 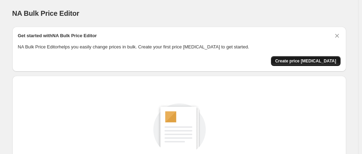 I want to click on h2: Get started with NA Bulk Price Editor, so click(x=57, y=36).